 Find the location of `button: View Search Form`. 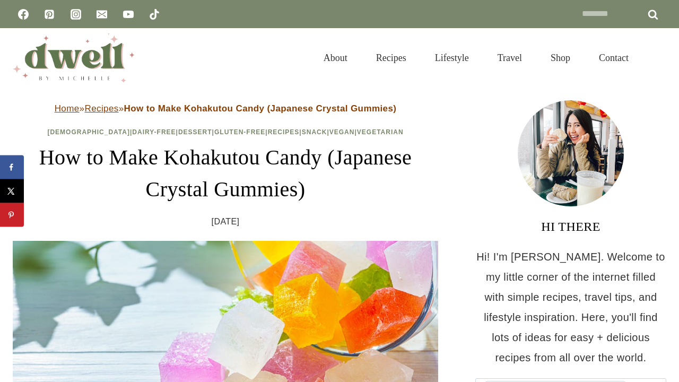

button: View Search Form is located at coordinates (657, 58).